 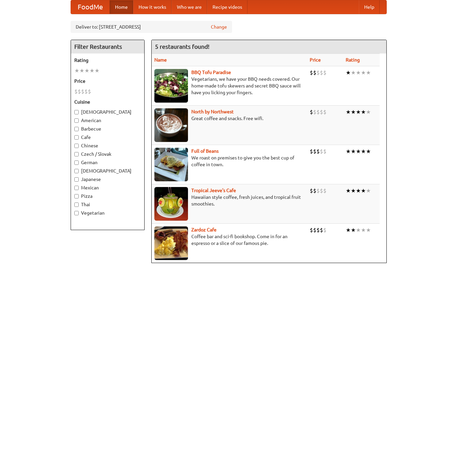 What do you see at coordinates (108, 60) in the screenshot?
I see `h5: Rating` at bounding box center [108, 60].